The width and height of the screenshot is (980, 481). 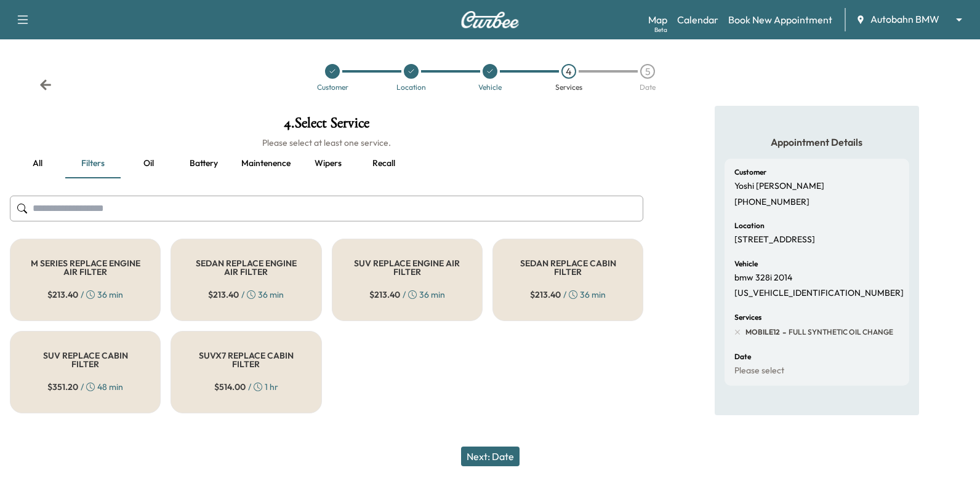 I want to click on h5: SEDAN REPLACE ENGINE AIR FILTER, so click(x=245, y=267).